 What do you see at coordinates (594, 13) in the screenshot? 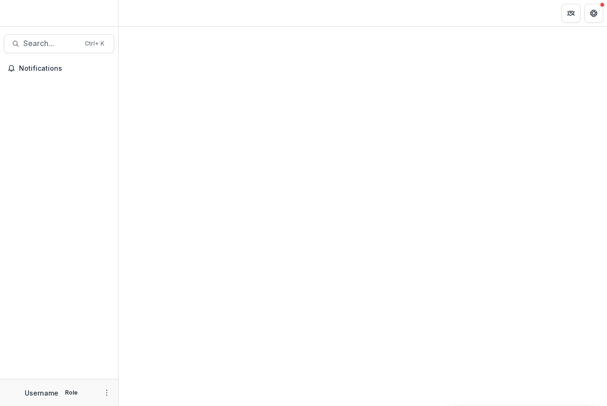
I see `button: Get Help` at bounding box center [594, 13].